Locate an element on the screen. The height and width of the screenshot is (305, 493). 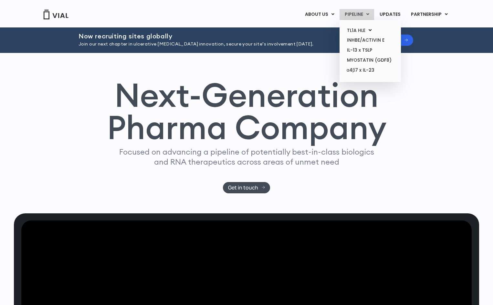
h1: Next-Generation Pharma Company is located at coordinates (246, 111).